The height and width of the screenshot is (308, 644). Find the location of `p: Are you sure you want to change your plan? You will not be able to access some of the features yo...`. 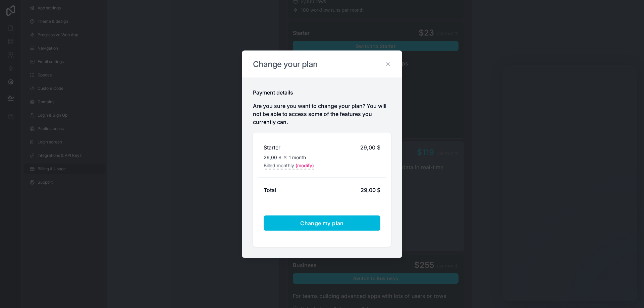

p: Are you sure you want to change your plan? You will not be able to access some of the features yo... is located at coordinates (322, 114).